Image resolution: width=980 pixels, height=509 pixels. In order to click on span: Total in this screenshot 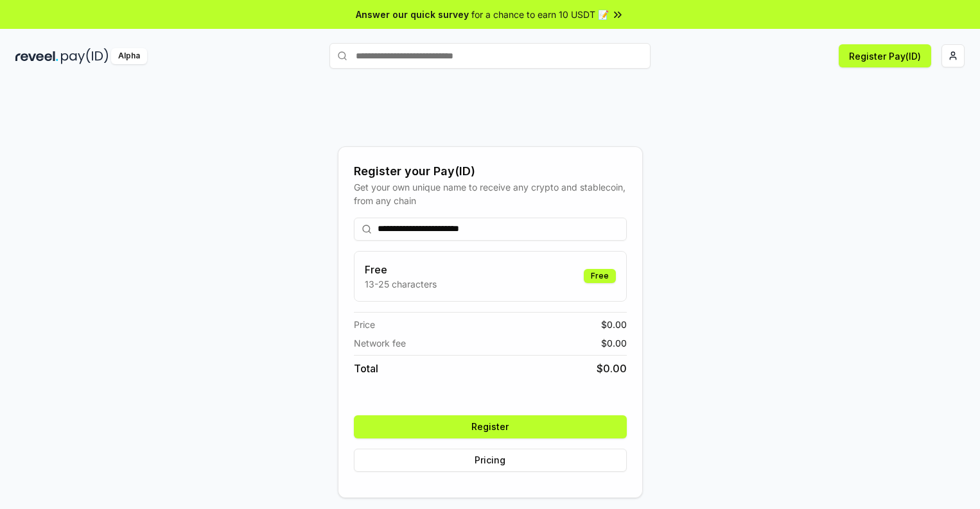, I will do `click(366, 369)`.